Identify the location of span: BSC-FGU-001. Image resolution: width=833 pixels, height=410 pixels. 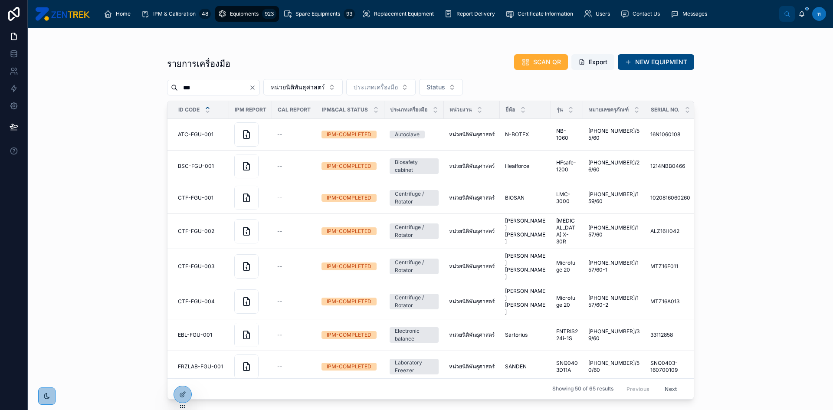
(196, 166).